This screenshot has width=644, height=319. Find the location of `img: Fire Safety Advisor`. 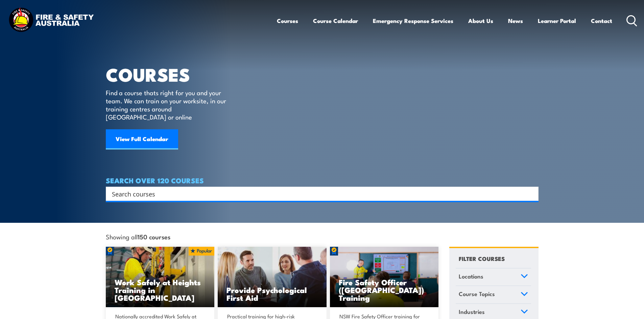

img: Fire Safety Advisor is located at coordinates (384, 277).